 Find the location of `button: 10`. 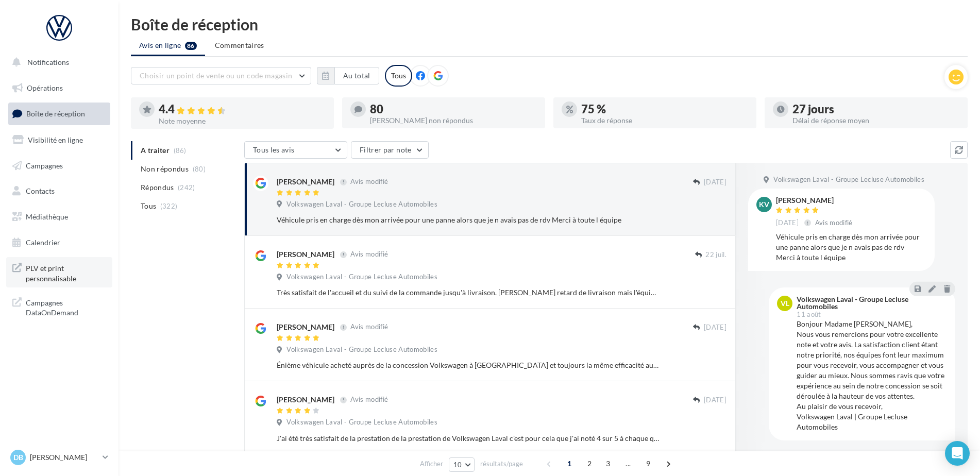

button: 10 is located at coordinates (462, 464).